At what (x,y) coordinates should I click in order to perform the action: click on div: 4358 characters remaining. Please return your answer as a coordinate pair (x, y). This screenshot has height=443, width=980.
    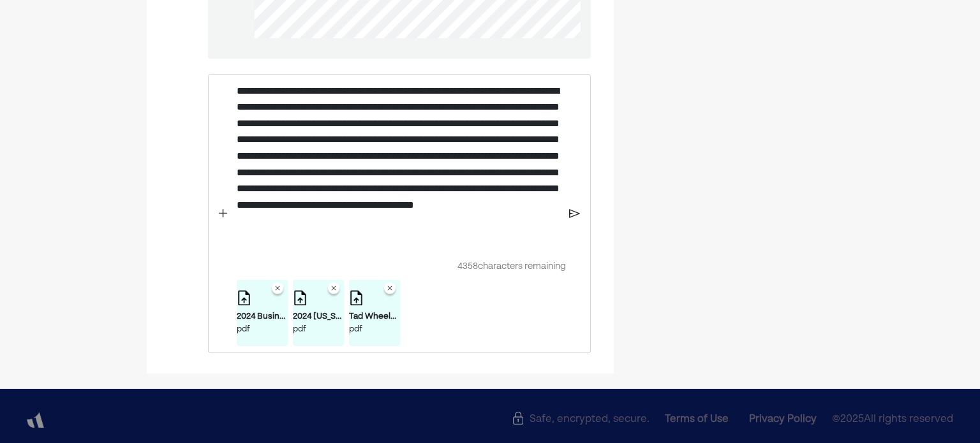
    Looking at the image, I should click on (398, 266).